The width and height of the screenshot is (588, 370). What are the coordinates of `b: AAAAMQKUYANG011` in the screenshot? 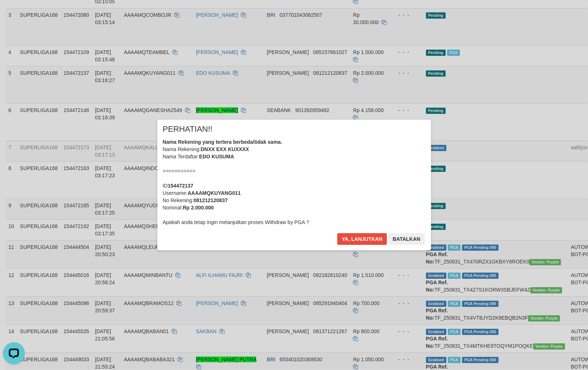 It's located at (214, 193).